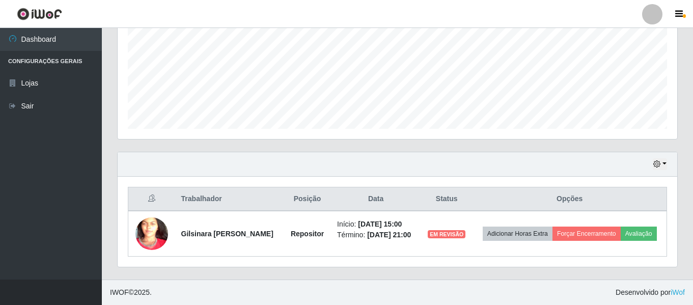 The image size is (693, 305). I want to click on th: Opções, so click(569, 199).